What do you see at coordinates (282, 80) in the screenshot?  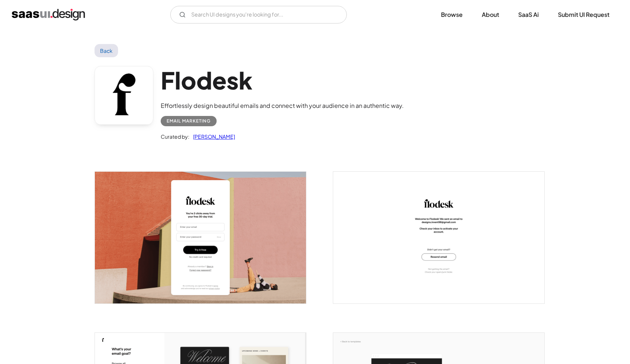 I see `h1: Flodesk` at bounding box center [282, 80].